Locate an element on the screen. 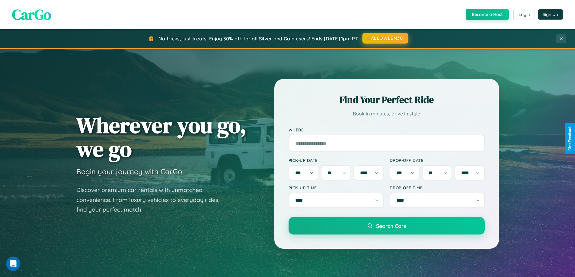 Image resolution: width=575 pixels, height=277 pixels. label: Drop-off Time is located at coordinates (437, 188).